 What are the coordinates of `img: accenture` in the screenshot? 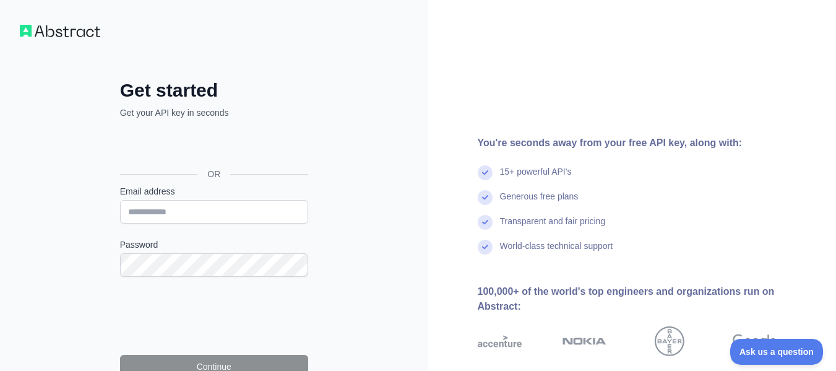 It's located at (499, 341).